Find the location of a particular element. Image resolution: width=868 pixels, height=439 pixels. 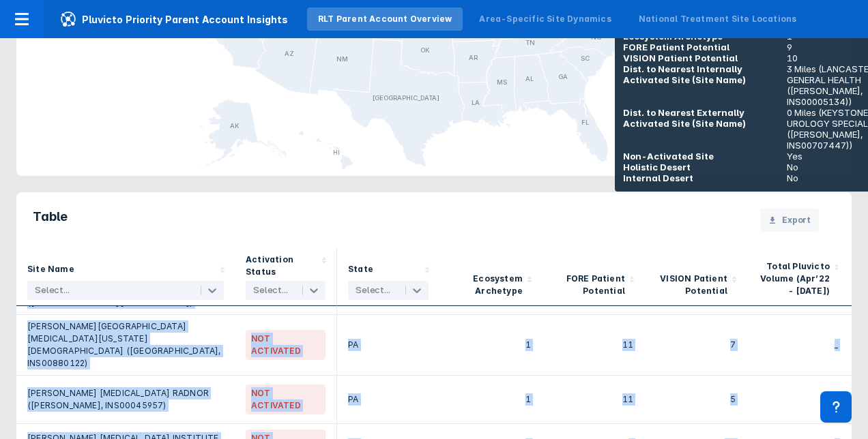

div: Site Name is located at coordinates (50, 271).